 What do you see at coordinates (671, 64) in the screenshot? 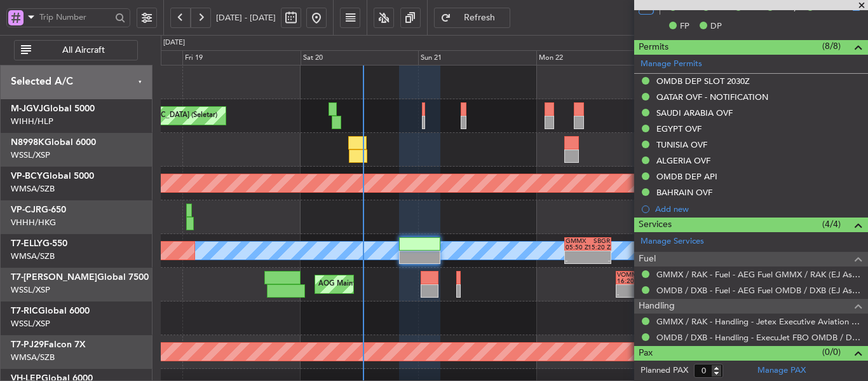
I see `a: Manage Permits` at bounding box center [671, 64].